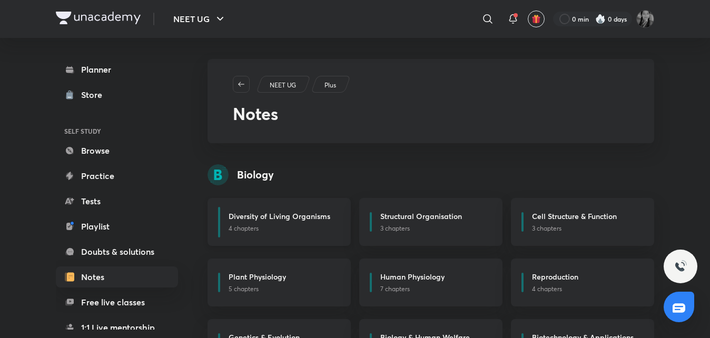  What do you see at coordinates (431, 222) in the screenshot?
I see `a: Structural Organisation3 chapters` at bounding box center [431, 222].